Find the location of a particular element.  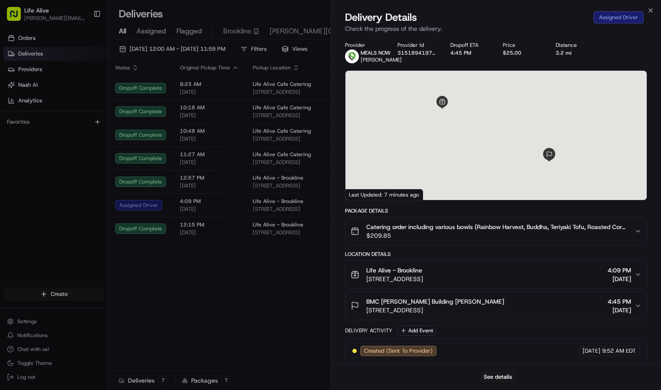

div: Distance is located at coordinates (575, 45).